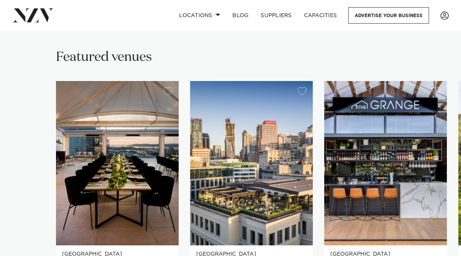 The width and height of the screenshot is (461, 256). What do you see at coordinates (240, 15) in the screenshot?
I see `a: BLOG` at bounding box center [240, 15].